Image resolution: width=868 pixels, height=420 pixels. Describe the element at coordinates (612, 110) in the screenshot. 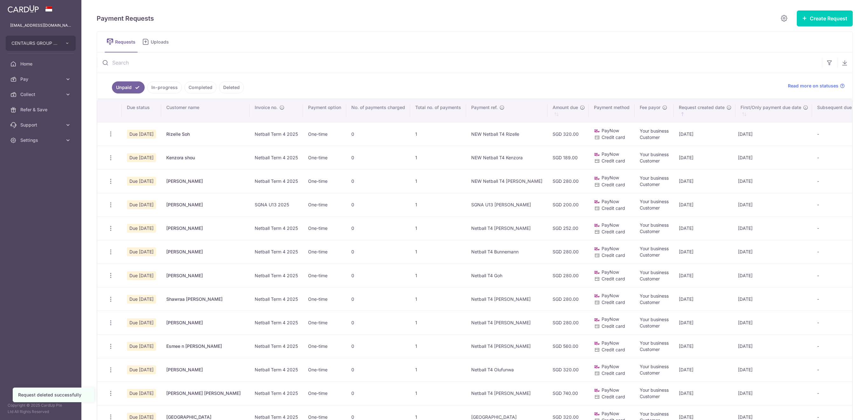

I see `th: Payment method` at that location.